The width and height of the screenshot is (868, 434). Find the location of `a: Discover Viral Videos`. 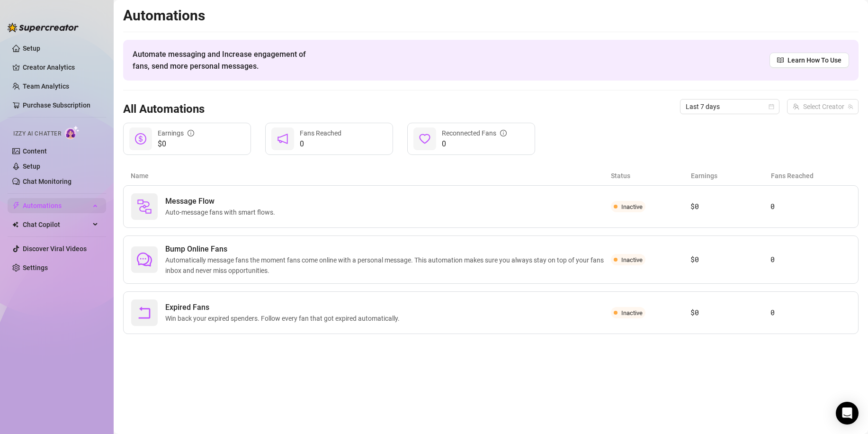

a: Discover Viral Videos is located at coordinates (54, 248).